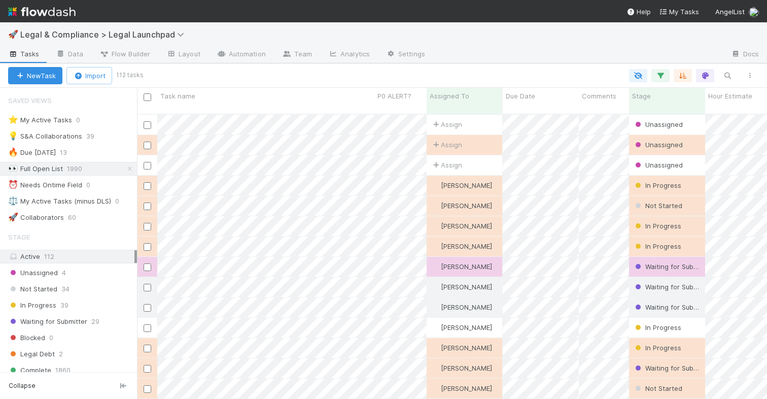  Describe the element at coordinates (49, 256) in the screenshot. I see `span: 112` at that location.